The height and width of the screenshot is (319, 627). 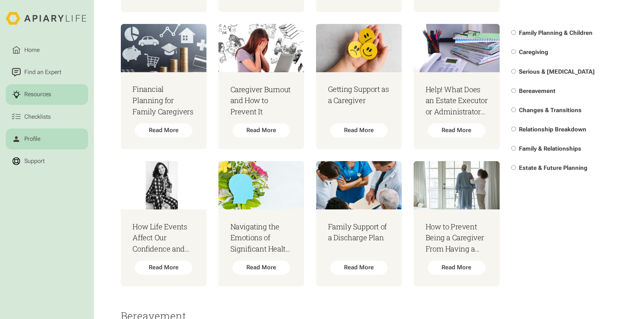 I want to click on span: Changes & Transitions, so click(x=550, y=110).